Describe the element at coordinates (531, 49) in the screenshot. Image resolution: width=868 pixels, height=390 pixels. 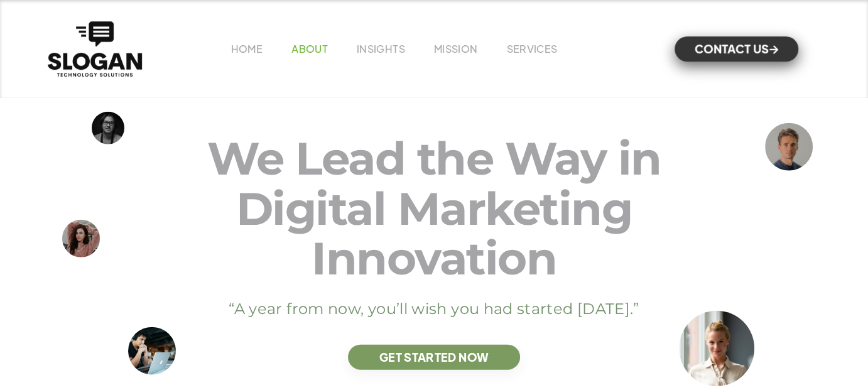
I see `a: SERVICES` at that location.